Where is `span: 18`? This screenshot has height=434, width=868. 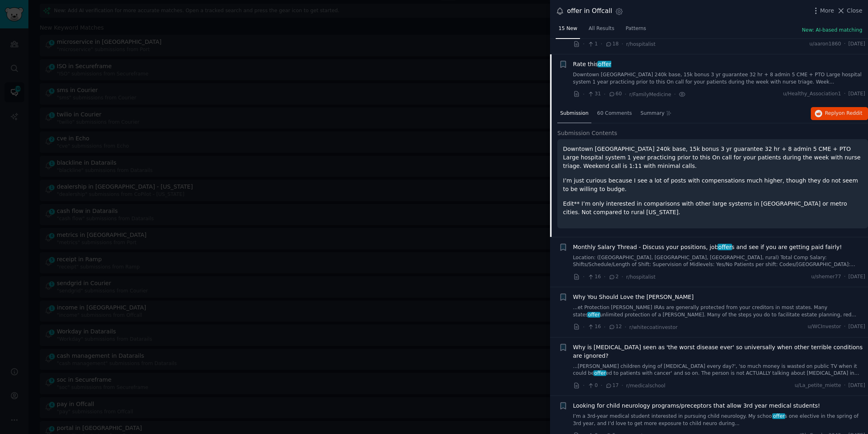
span: 18 is located at coordinates (611, 44).